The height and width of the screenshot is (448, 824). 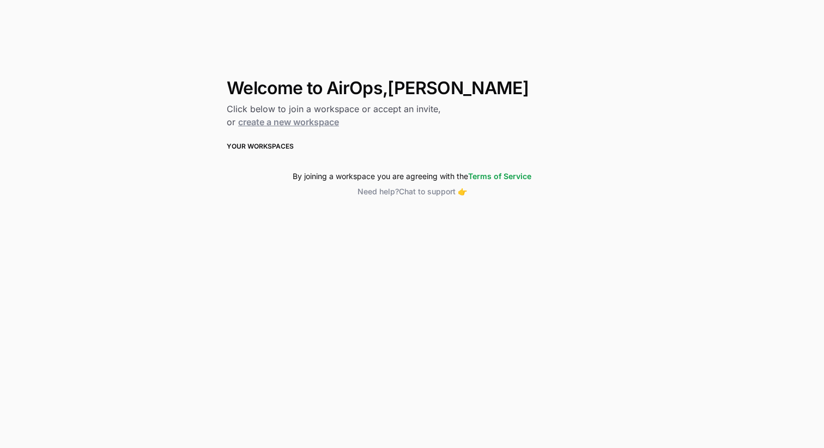 I want to click on a: Terms of Service, so click(x=500, y=176).